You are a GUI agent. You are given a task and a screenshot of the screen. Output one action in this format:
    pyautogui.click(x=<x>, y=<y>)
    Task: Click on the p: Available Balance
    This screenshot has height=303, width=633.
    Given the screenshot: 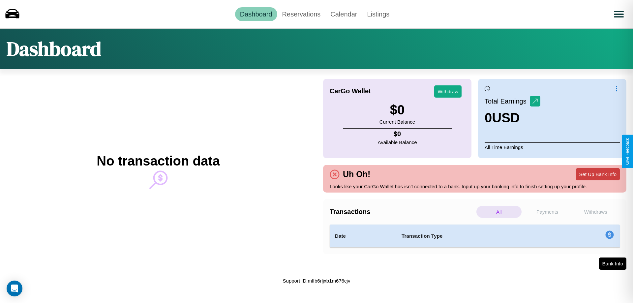 What is the action you would take?
    pyautogui.click(x=397, y=142)
    